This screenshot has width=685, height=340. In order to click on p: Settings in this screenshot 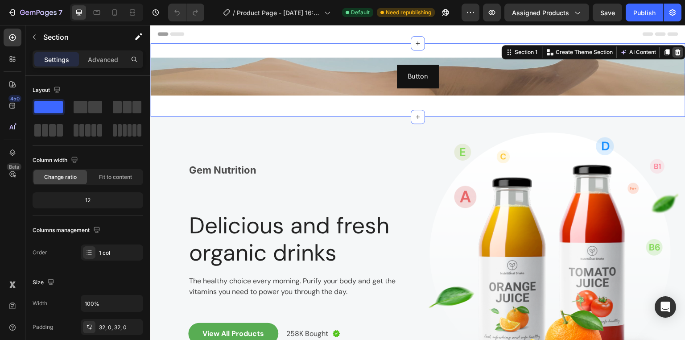, I will do `click(57, 59)`.